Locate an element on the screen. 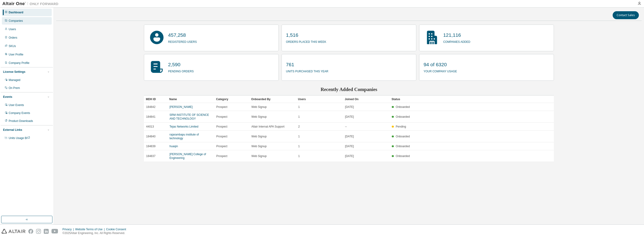 This screenshot has height=238, width=644. span: 184839 is located at coordinates (150, 147).